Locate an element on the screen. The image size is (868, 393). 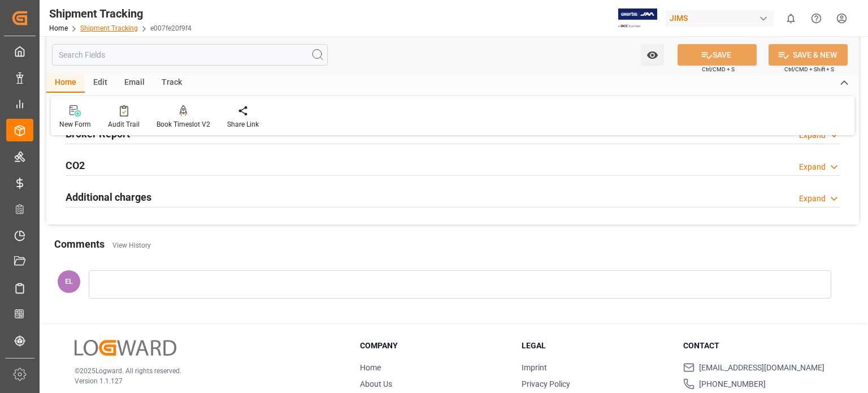
div: JIMS is located at coordinates (720, 18).